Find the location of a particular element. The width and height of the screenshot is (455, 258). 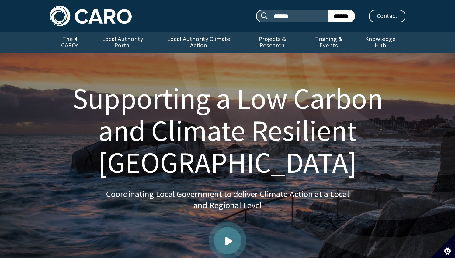

p: Coordinating Local Government to deliver Climate Action at a Local and Regional Level is located at coordinates (227, 200).